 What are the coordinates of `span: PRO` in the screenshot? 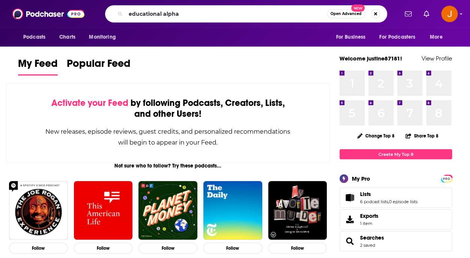 It's located at (447, 178).